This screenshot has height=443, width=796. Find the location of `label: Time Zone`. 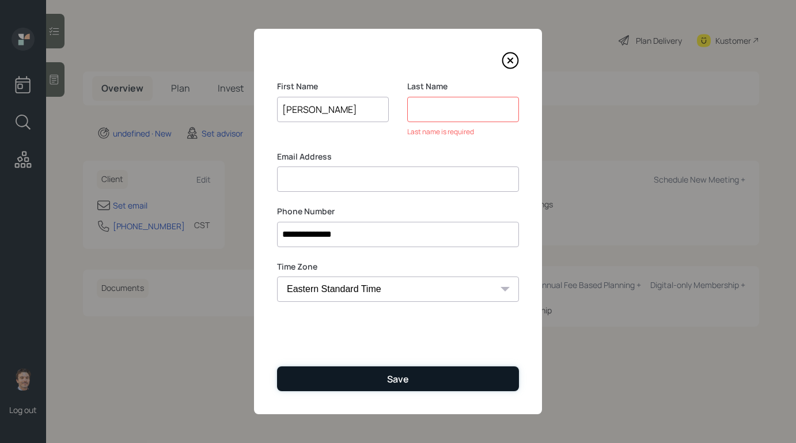

label: Time Zone is located at coordinates (398, 267).